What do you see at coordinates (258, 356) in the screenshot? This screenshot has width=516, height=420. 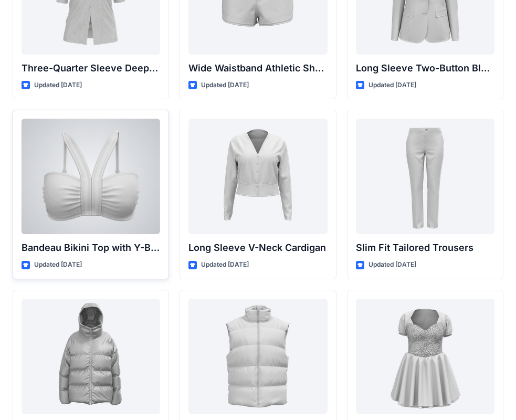 I see `a: Padded Sleeveless Vest with Stand Collar` at bounding box center [258, 356].